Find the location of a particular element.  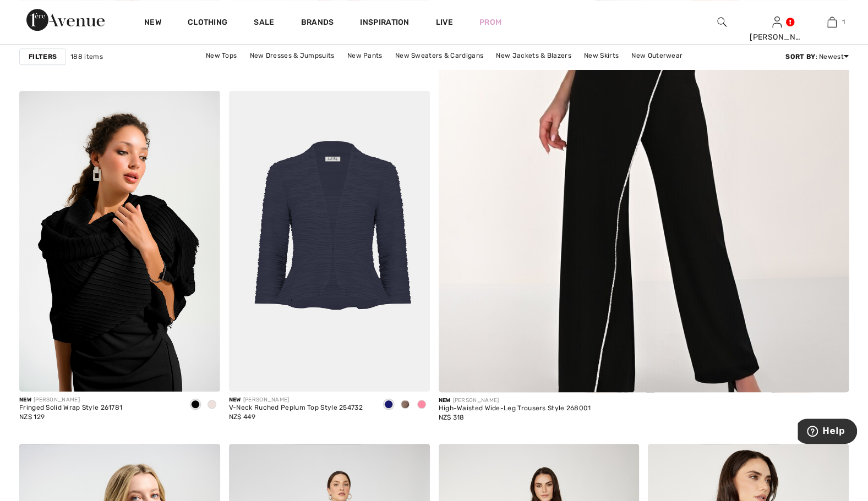

span: 1 is located at coordinates (844, 21).